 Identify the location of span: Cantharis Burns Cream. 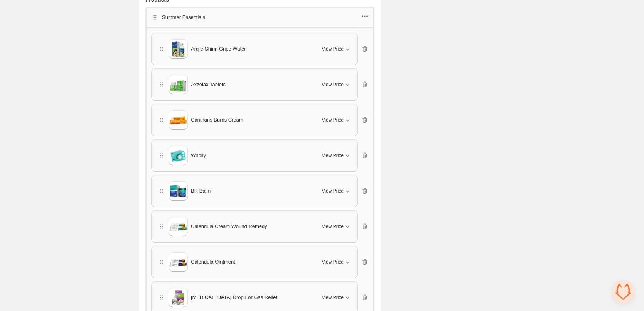
(217, 120).